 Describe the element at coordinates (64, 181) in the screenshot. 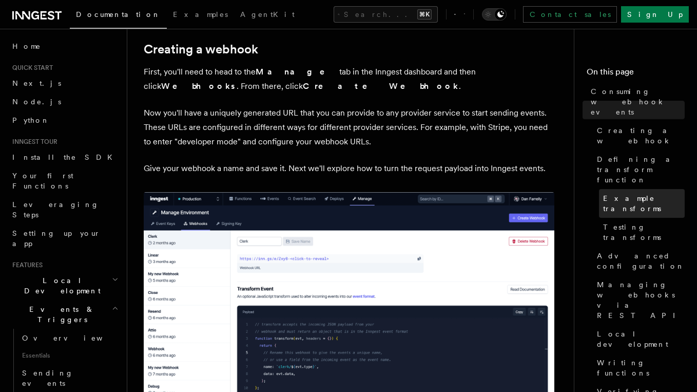

I see `a: Your first Functions` at that location.